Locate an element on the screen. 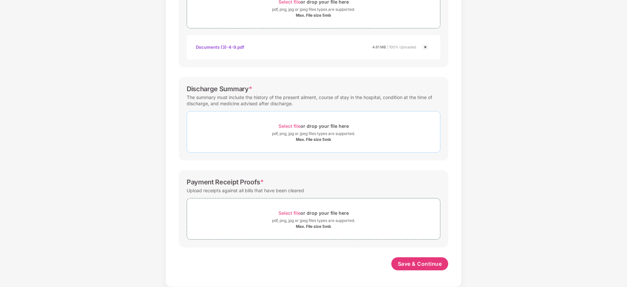 The image size is (627, 287). span: Save & Continue is located at coordinates (420, 264).